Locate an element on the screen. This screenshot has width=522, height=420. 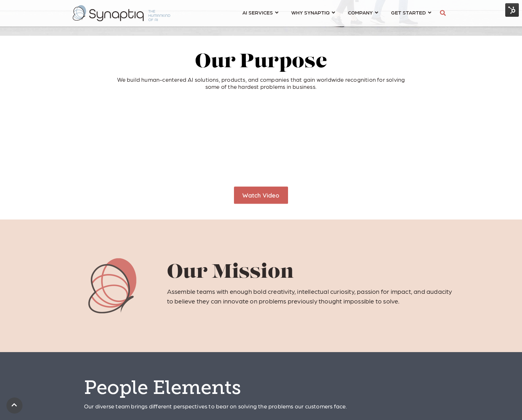
a: COMPANY is located at coordinates (363, 12).